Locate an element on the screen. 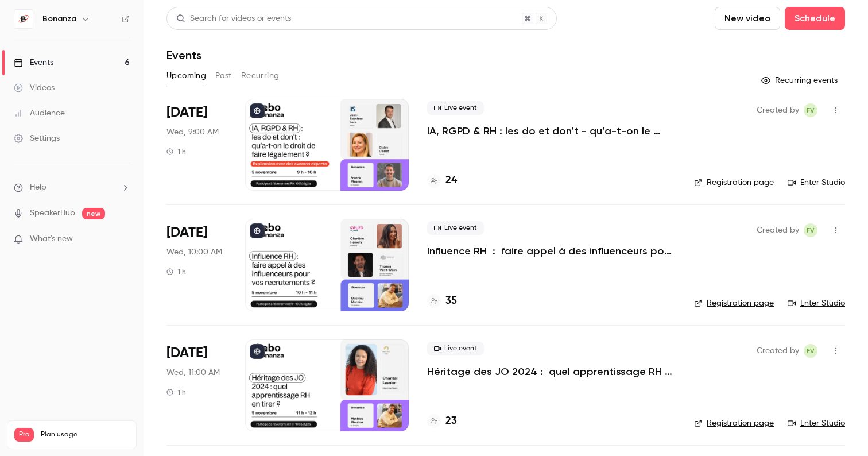 This screenshot has height=456, width=868. li: help-dropdown-opener is located at coordinates (72, 187).